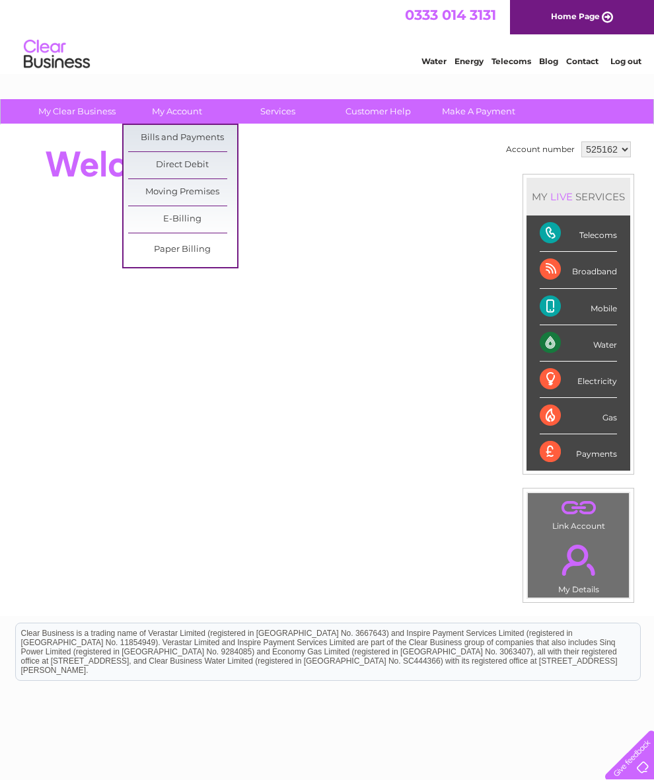 The height and width of the screenshot is (780, 654). Describe the element at coordinates (182, 138) in the screenshot. I see `a: Bills and Payments` at that location.